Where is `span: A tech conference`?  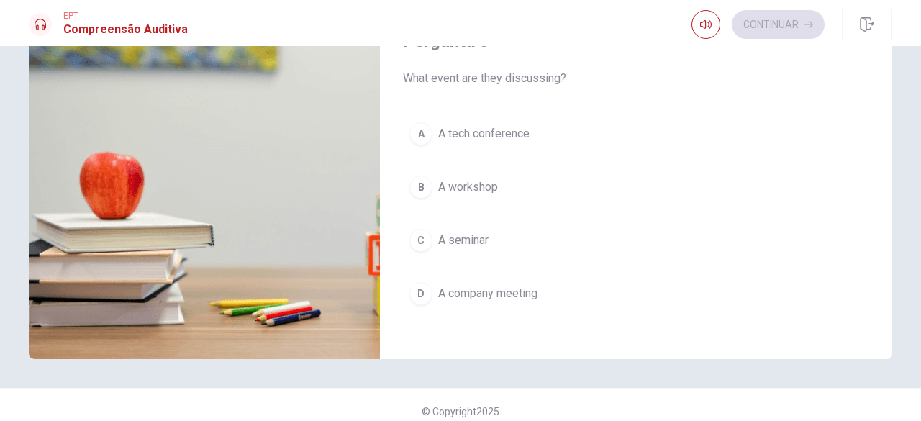 span: A tech conference is located at coordinates (484, 134).